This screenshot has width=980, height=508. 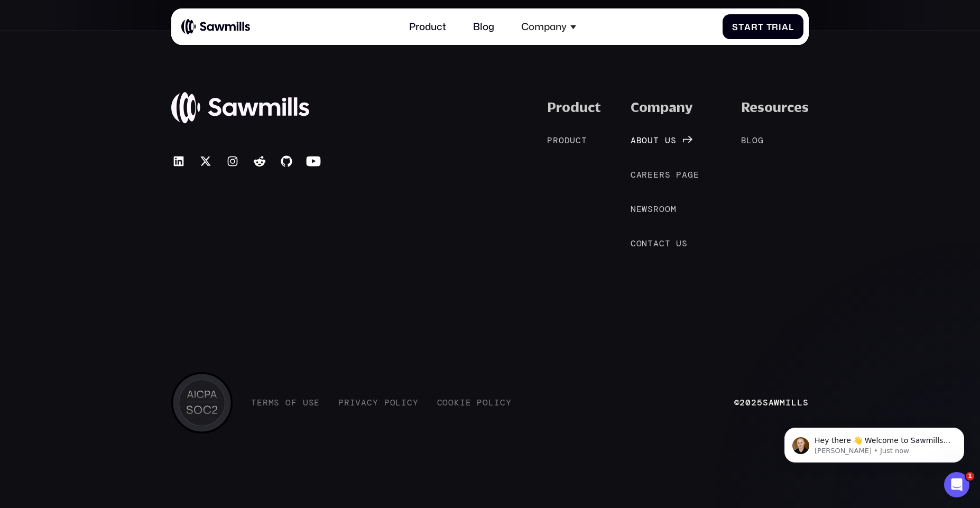 What do you see at coordinates (735, 27) in the screenshot?
I see `span: S` at bounding box center [735, 27].